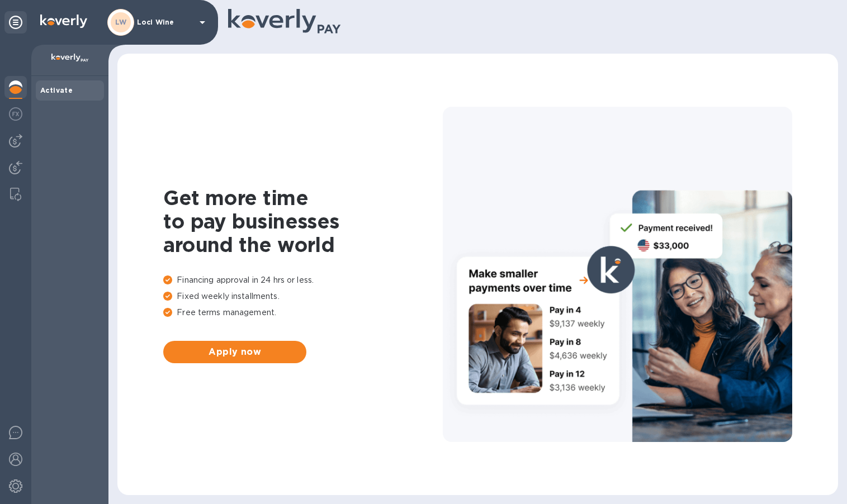 This screenshot has width=847, height=504. What do you see at coordinates (64, 21) in the screenshot?
I see `img: Logo` at bounding box center [64, 21].